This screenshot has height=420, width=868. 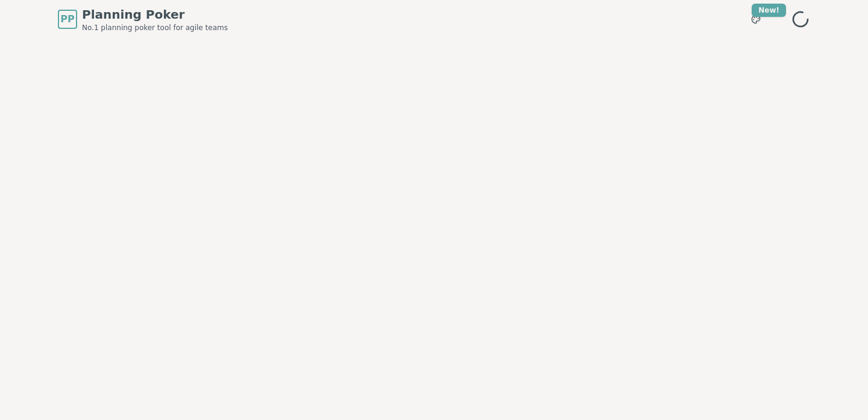 What do you see at coordinates (769, 10) in the screenshot?
I see `div: New!` at bounding box center [769, 10].